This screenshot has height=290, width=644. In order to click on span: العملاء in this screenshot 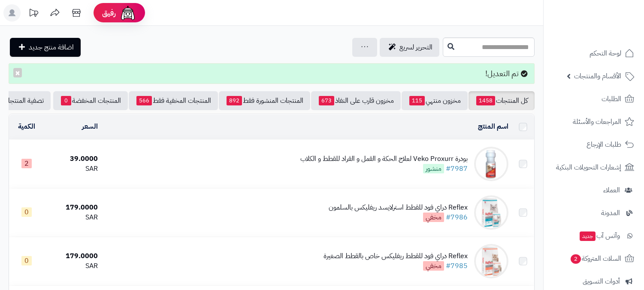, I will do `click(612, 190)`.